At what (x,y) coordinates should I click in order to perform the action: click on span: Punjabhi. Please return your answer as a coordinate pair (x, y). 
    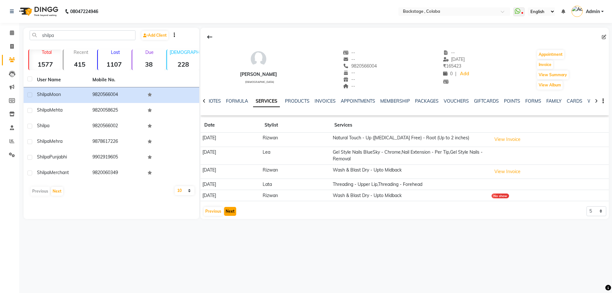
    Looking at the image, I should click on (58, 157).